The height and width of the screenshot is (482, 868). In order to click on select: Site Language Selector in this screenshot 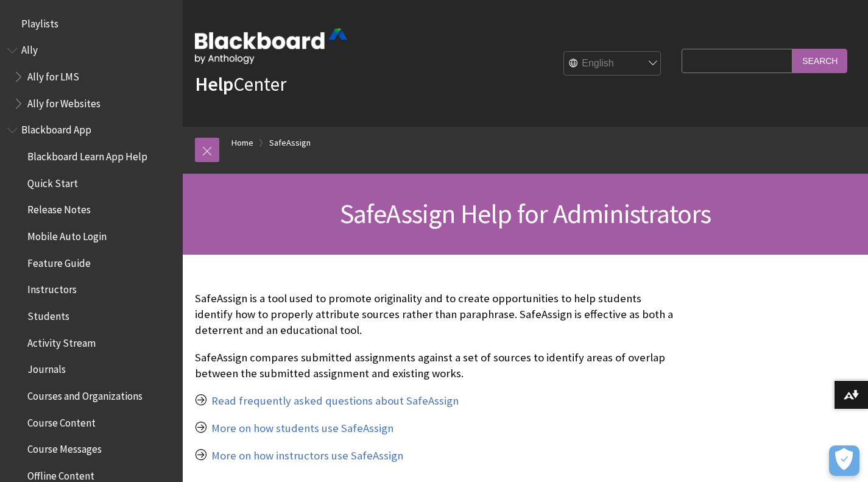, I will do `click(613, 64)`.